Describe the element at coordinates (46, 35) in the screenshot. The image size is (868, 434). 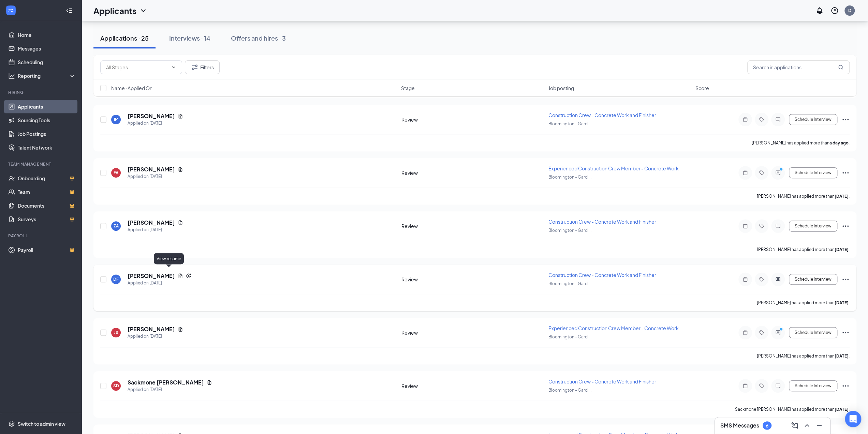
I see `a: Home` at that location.